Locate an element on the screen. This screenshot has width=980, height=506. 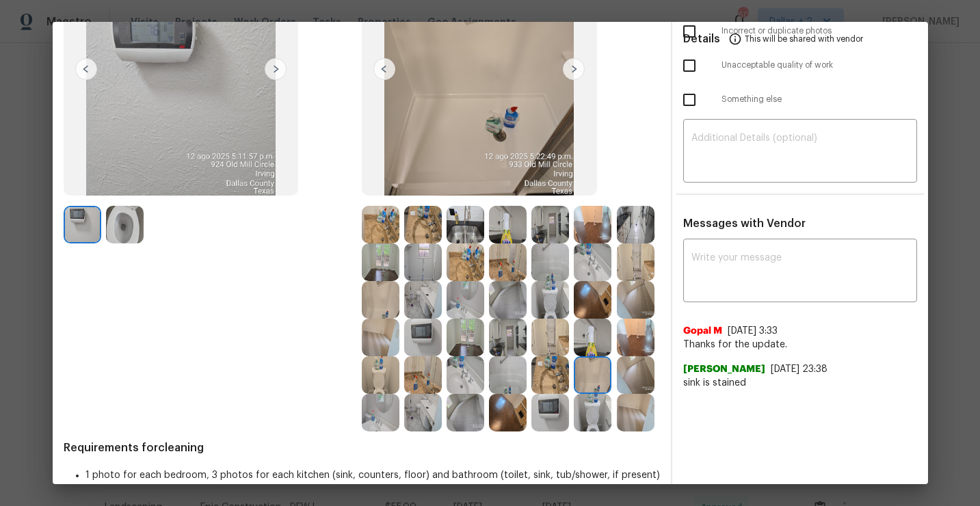
span: Requirements for cleaning is located at coordinates (362, 448).